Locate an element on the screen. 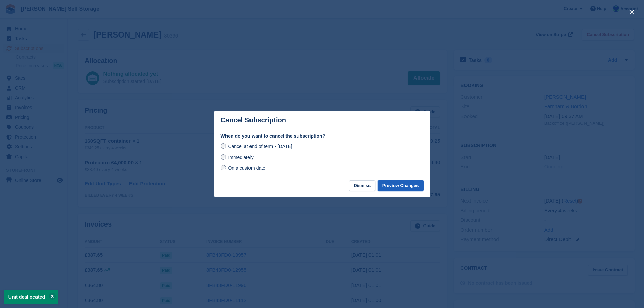 The width and height of the screenshot is (644, 308). input: Immediately is located at coordinates (224, 157).